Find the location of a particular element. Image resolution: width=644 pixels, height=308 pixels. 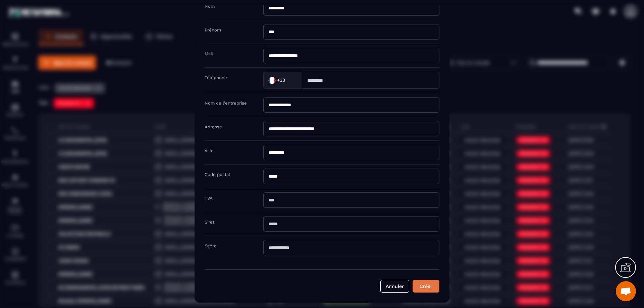

img: Country Flag is located at coordinates (272, 80).